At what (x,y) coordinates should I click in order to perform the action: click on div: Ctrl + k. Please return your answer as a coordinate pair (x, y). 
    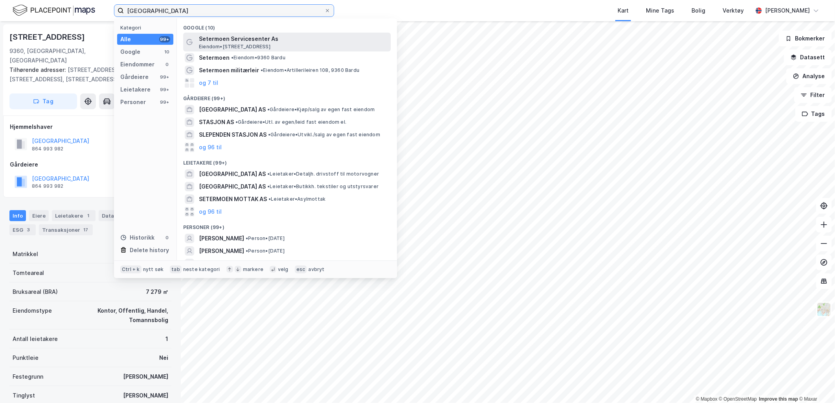
    Looking at the image, I should click on (131, 270).